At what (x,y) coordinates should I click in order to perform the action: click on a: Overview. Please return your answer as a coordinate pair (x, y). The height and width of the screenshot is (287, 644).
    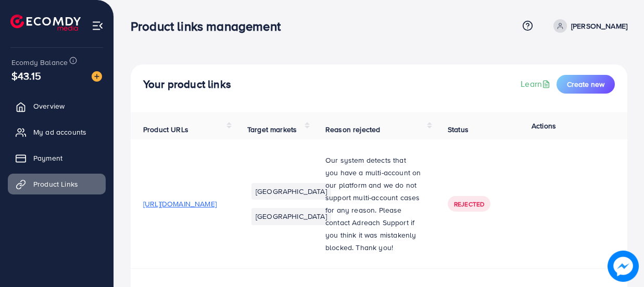
    Looking at the image, I should click on (57, 106).